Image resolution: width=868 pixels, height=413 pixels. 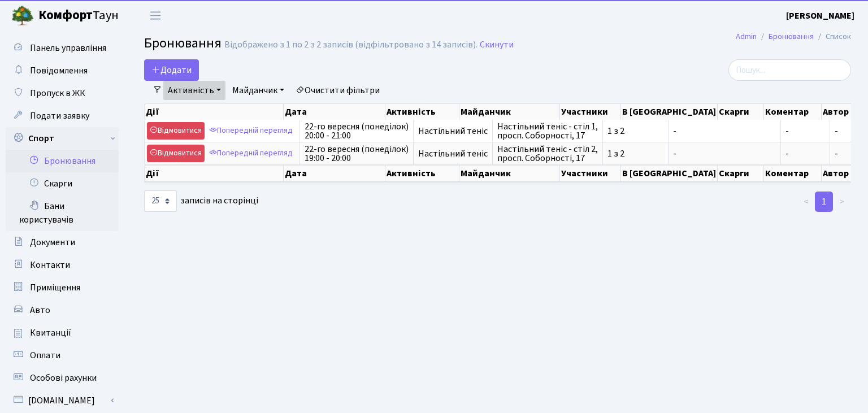 I want to click on a: Подати заявку, so click(x=62, y=115).